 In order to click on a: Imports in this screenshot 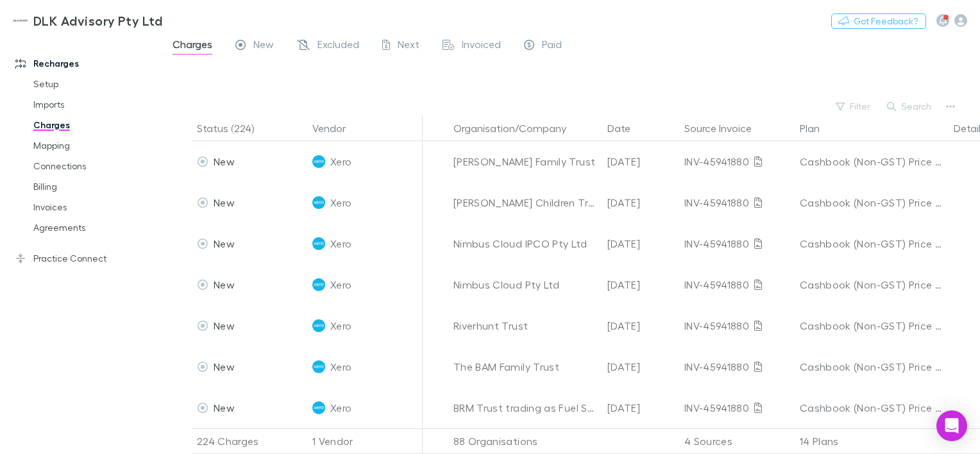, I will do `click(94, 105)`.